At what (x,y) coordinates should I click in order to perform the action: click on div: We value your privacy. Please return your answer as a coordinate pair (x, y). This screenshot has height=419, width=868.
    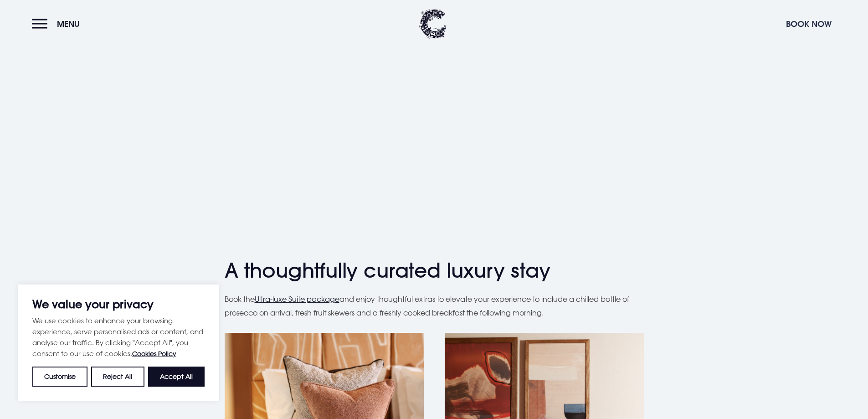
    Looking at the image, I should click on (118, 342).